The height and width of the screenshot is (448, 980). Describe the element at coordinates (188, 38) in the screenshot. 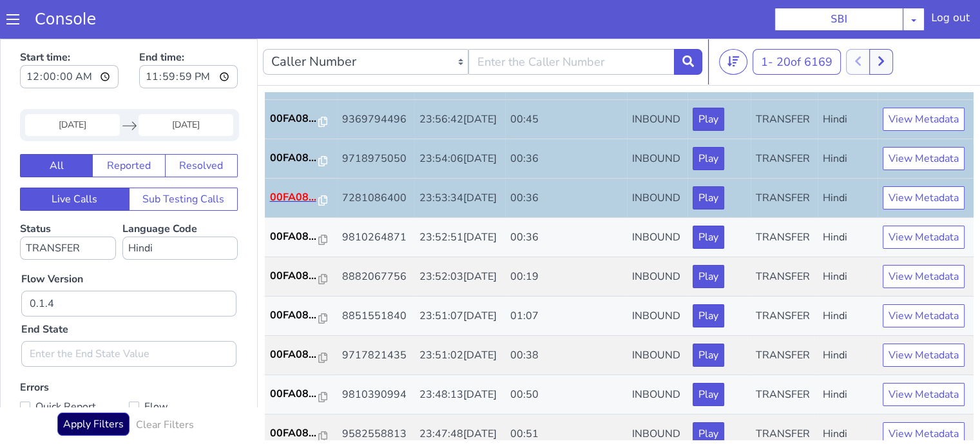

I see `input: End time:` at that location.